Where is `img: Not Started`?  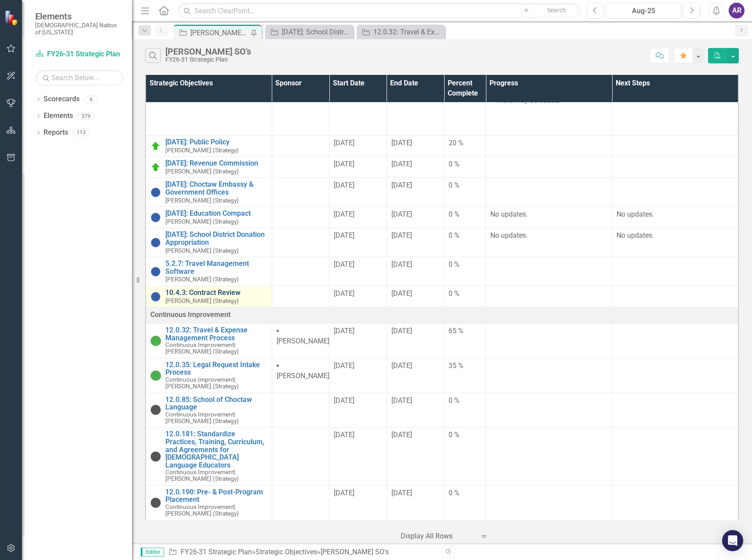
img: Not Started is located at coordinates (155, 297).